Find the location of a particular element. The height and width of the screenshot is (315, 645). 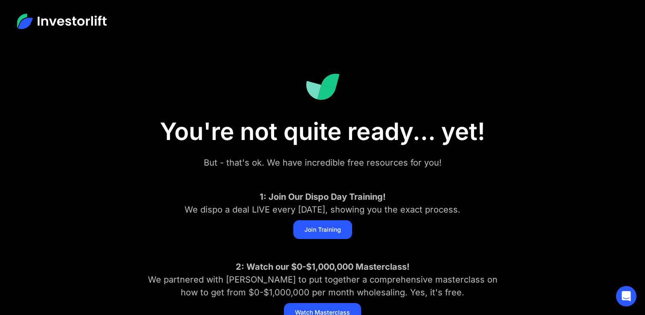

div: Open Intercom Messenger is located at coordinates (627, 296).